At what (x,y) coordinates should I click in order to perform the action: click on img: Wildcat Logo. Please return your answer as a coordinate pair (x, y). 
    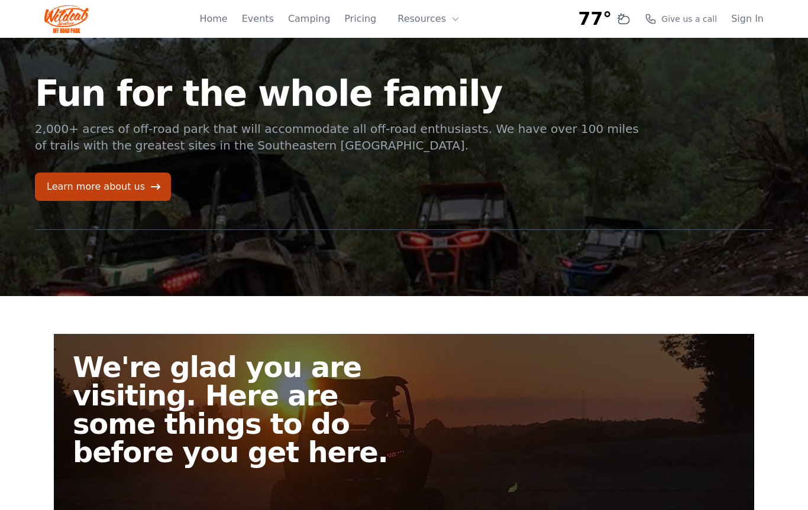
    Looking at the image, I should click on (66, 19).